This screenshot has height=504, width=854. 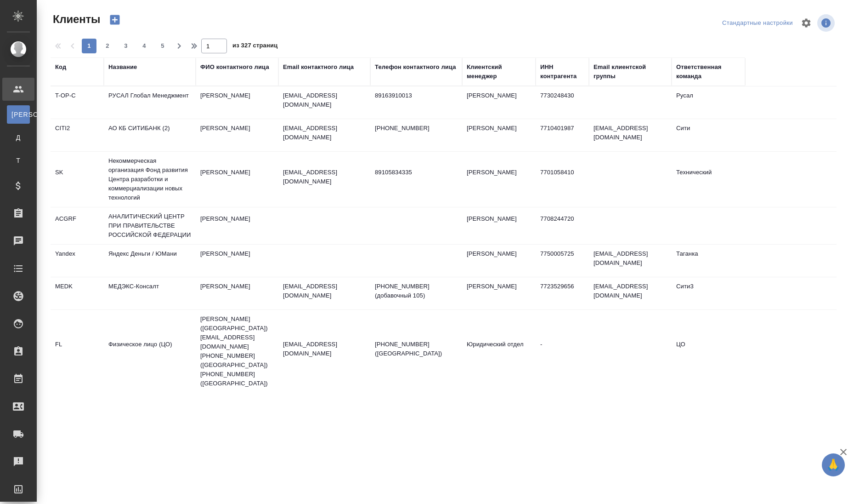 What do you see at coordinates (563, 293) in the screenshot?
I see `td: 7723529656` at bounding box center [563, 293].